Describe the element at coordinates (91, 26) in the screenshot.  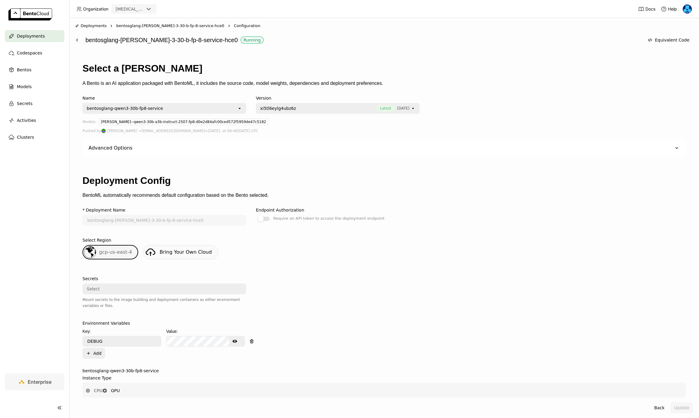
I see `div: Deployments` at that location.